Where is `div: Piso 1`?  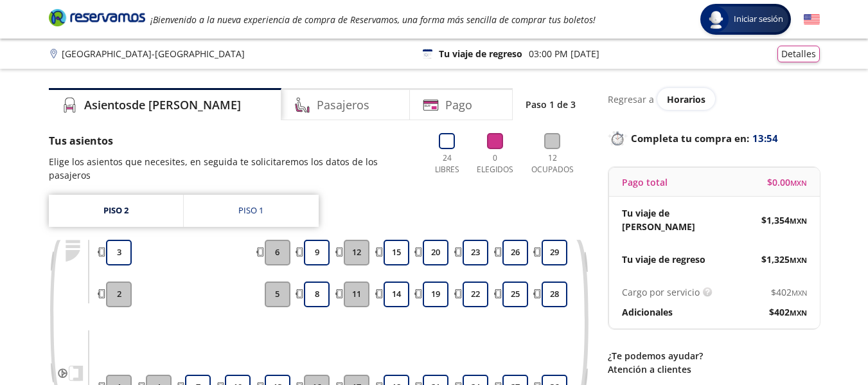
div: Piso 1 is located at coordinates (251, 211).